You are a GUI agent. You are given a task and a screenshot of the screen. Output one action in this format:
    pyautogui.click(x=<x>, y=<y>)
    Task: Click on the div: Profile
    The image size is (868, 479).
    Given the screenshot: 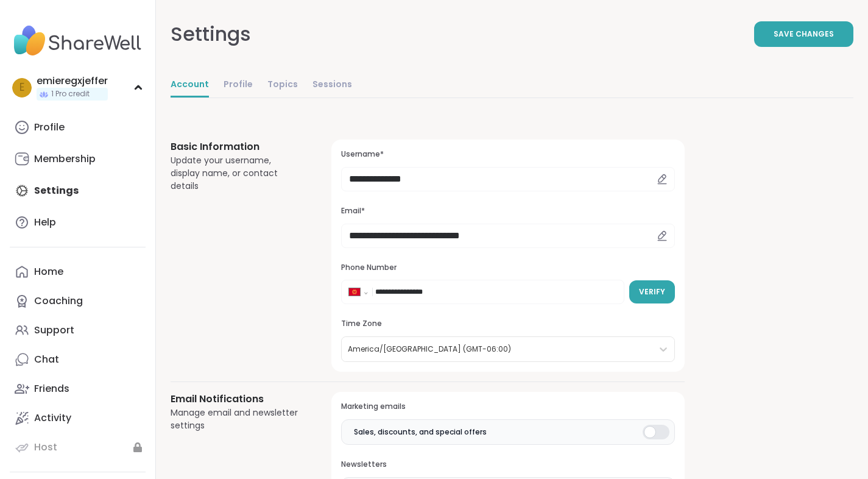 What is the action you would take?
    pyautogui.click(x=49, y=127)
    